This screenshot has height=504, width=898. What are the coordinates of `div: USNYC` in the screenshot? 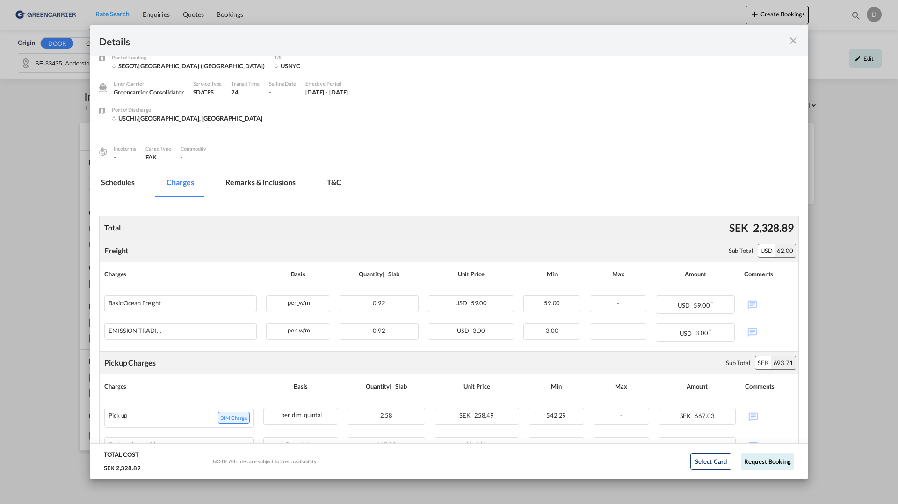 It's located at (311, 66).